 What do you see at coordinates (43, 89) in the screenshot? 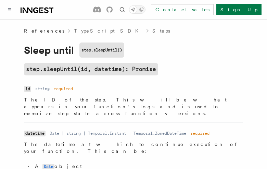
I see `dd: string` at bounding box center [43, 89].